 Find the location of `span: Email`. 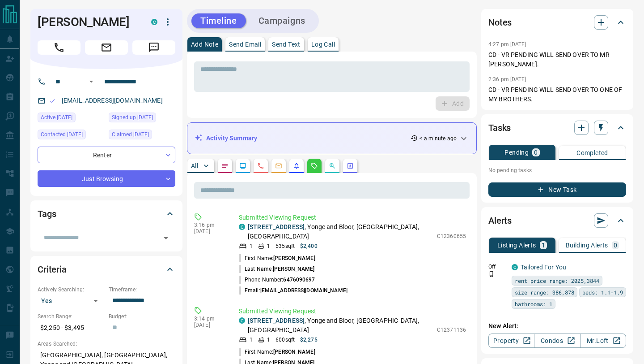

span: Email is located at coordinates (107, 48).